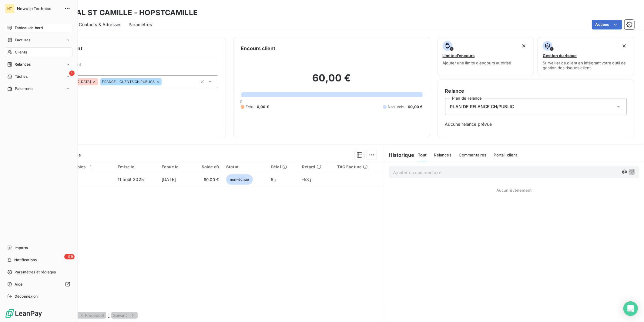  Describe the element at coordinates (263, 107) in the screenshot. I see `span: 0,00 €` at that location.